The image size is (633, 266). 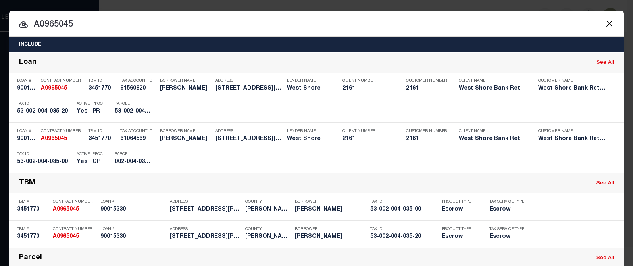 What do you see at coordinates (30, 44) in the screenshot?
I see `button: Include` at bounding box center [30, 44].